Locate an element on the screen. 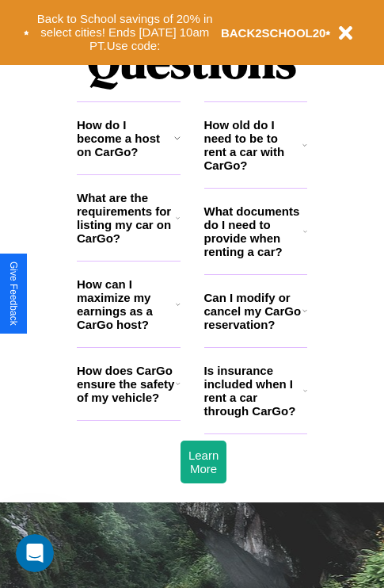  h3: How does CarGo ensure the safety of my vehicle? is located at coordinates (126, 384).